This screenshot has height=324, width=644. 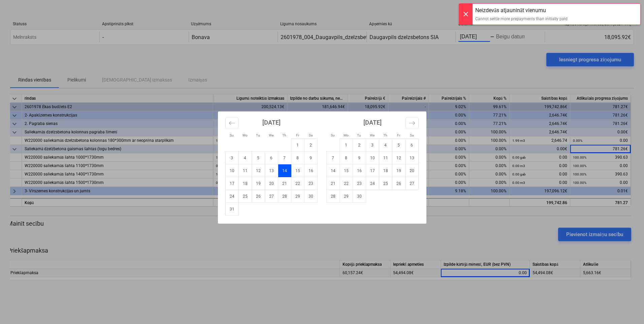 I want to click on td: Choose Sunday, August 10, 2025 as your check-in date. It's available., so click(x=232, y=171).